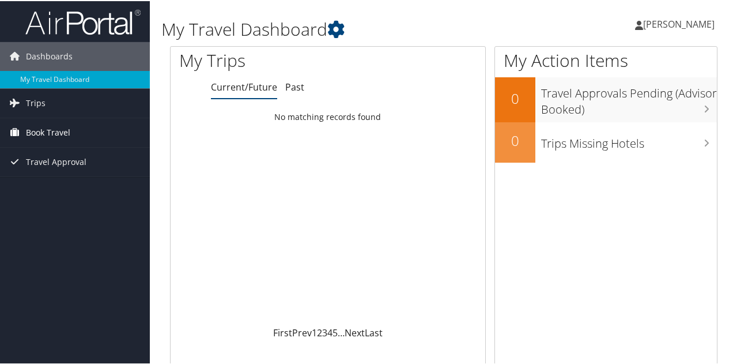  I want to click on a: First, so click(282, 331).